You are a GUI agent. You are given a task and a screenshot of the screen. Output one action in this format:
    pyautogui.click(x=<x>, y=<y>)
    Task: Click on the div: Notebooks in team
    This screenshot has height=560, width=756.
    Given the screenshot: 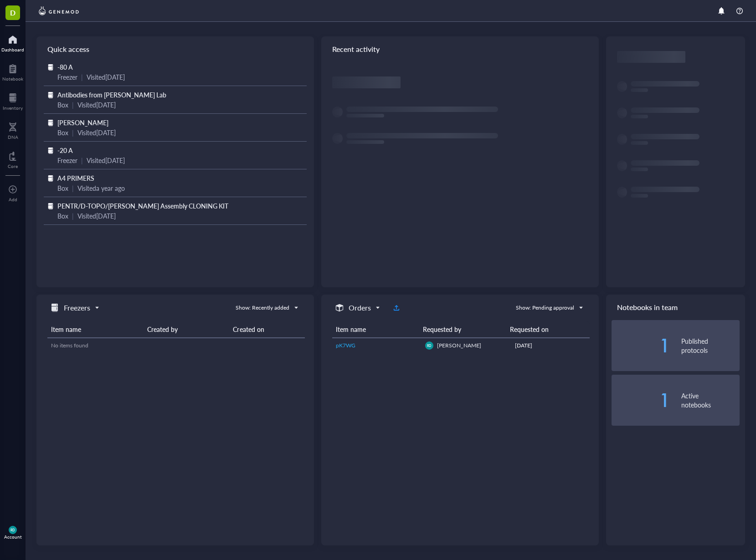 What is the action you would take?
    pyautogui.click(x=675, y=308)
    